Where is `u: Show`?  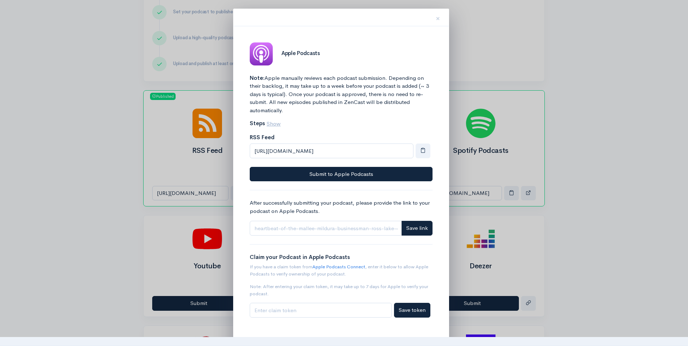
u: Show is located at coordinates (274, 123).